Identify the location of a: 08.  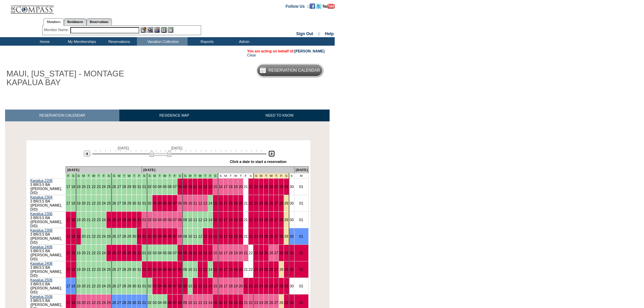
(180, 220).